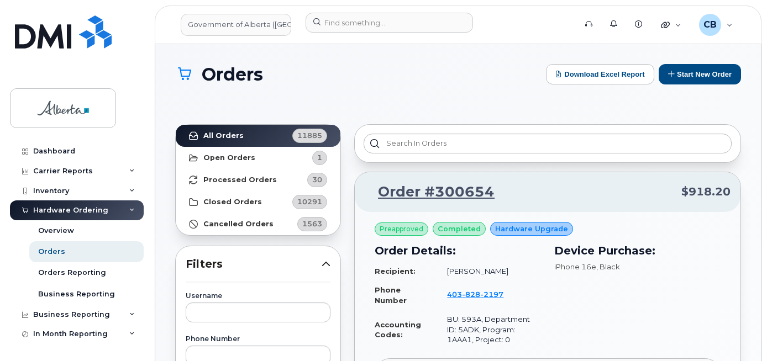  I want to click on button: Start New Order, so click(699, 74).